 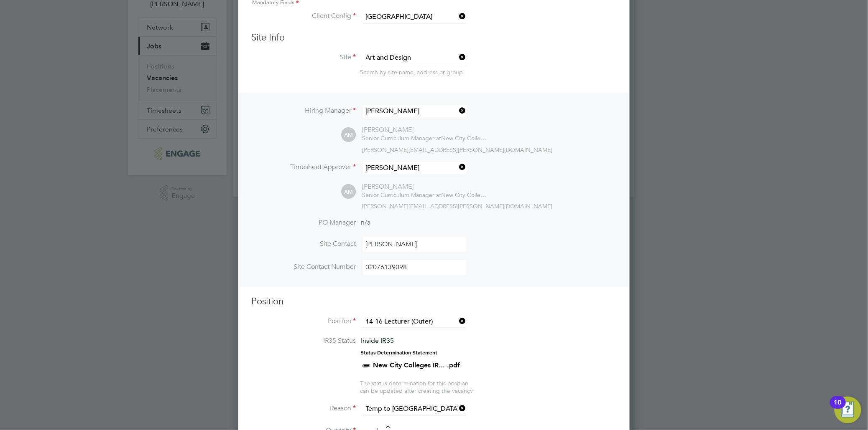 What do you see at coordinates (412, 73) in the screenshot?
I see `span: Search by site name, address or group` at bounding box center [412, 73].